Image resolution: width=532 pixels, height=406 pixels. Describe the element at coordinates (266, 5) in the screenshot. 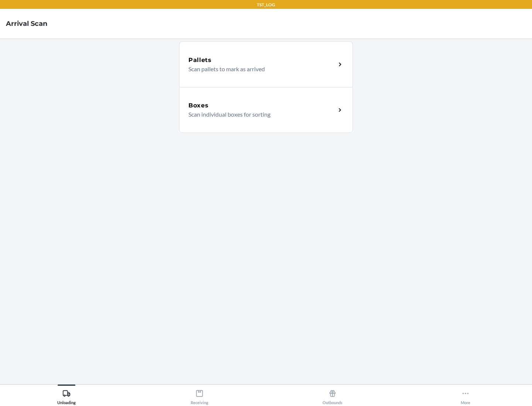

I see `p: TST_LOG` at that location.